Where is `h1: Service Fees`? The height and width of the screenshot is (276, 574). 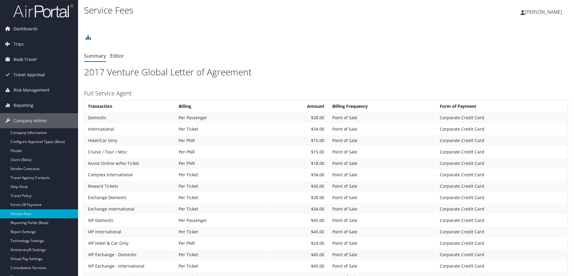
h1: Service Fees is located at coordinates (245, 10).